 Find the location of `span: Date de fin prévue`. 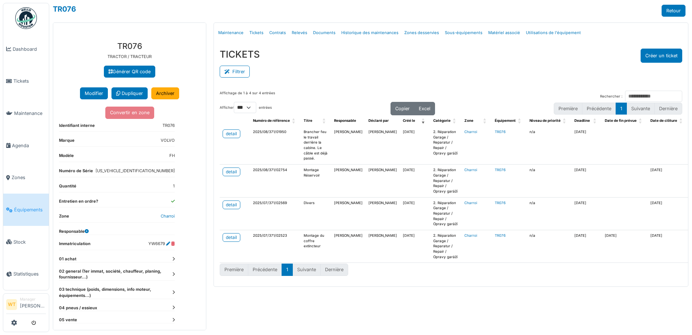

span: Date de fin prévue is located at coordinates (621, 120).